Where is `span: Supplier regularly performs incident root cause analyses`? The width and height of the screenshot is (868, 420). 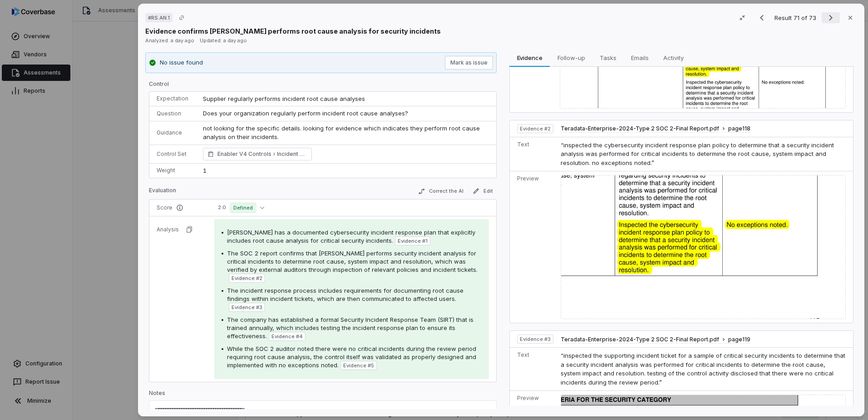 span: Supplier regularly performs incident root cause analyses is located at coordinates (284, 99).